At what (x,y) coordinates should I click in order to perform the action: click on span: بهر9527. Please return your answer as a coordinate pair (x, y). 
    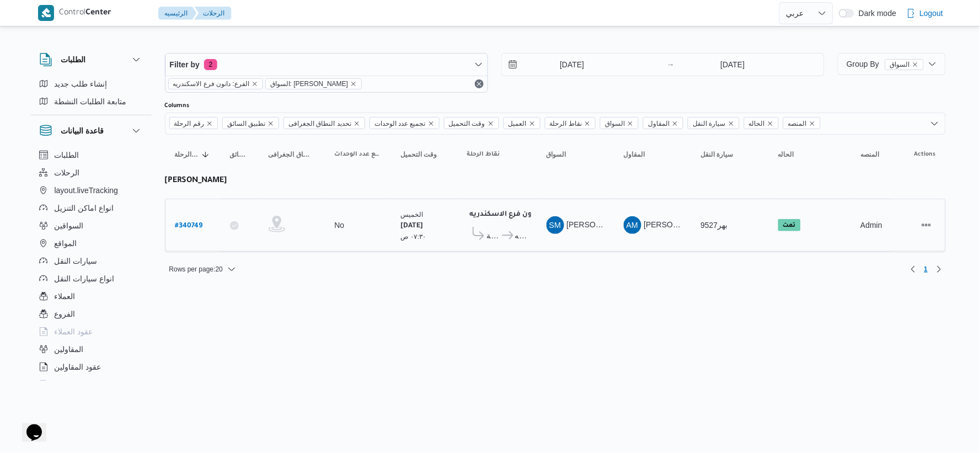
    Looking at the image, I should click on (715, 226).